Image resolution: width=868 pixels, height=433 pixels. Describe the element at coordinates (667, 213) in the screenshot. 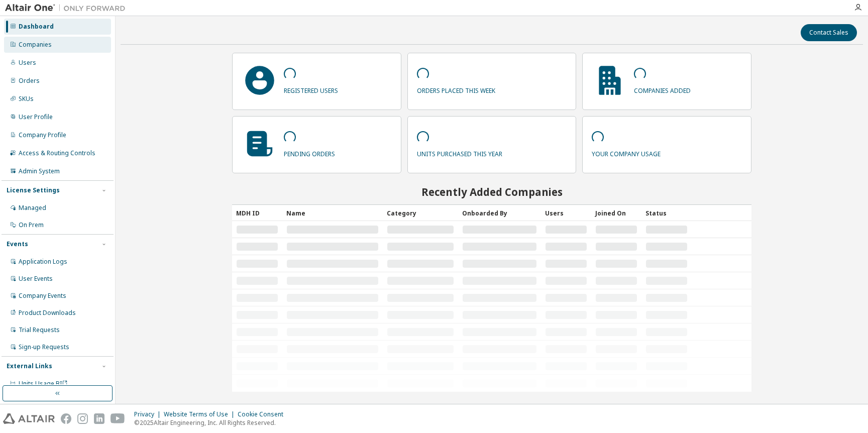

I see `div: Status` at that location.